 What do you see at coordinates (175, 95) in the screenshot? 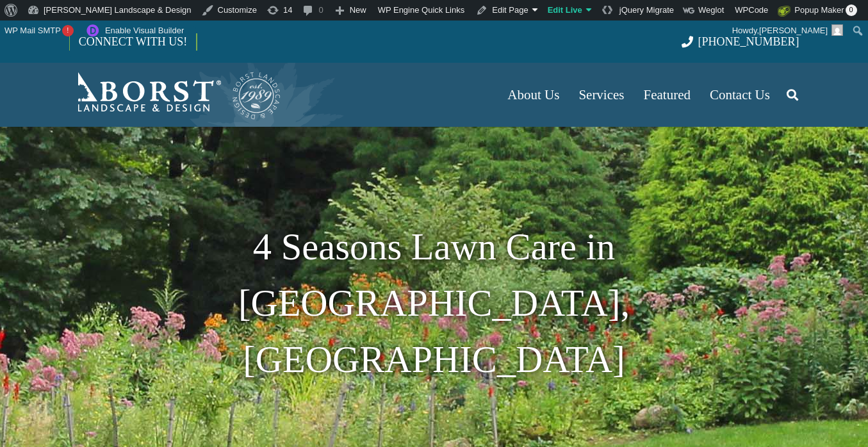
I see `a: Borst-Logo` at bounding box center [175, 95].